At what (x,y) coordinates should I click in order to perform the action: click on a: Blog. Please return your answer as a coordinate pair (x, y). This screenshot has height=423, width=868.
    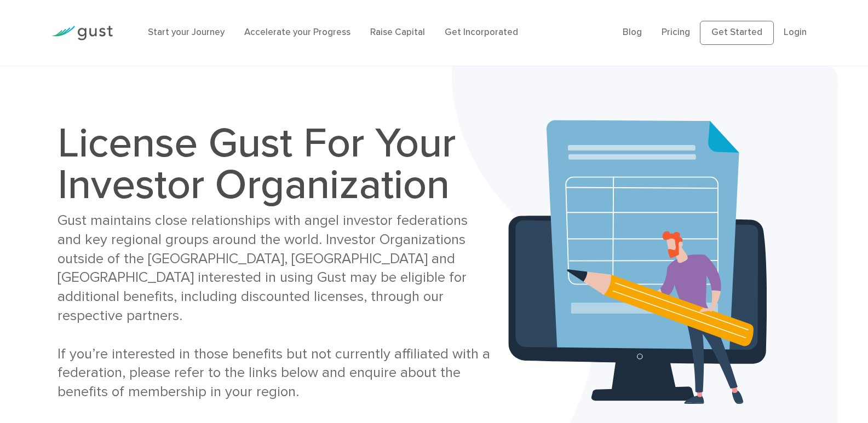
    Looking at the image, I should click on (631, 32).